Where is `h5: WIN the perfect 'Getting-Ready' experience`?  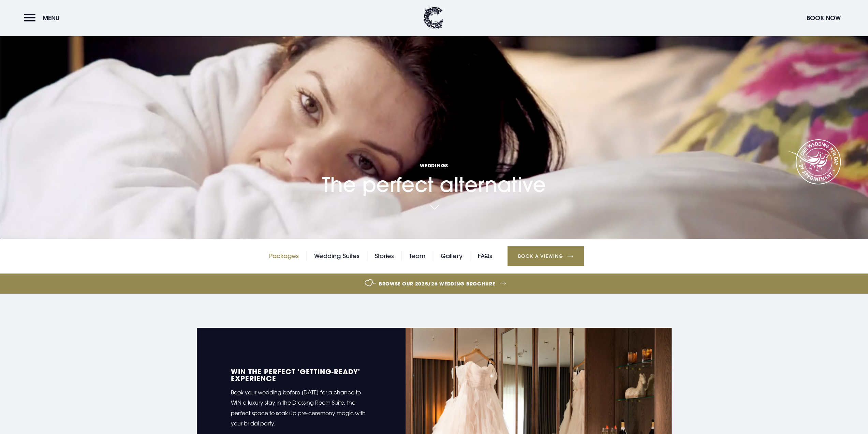 h5: WIN the perfect 'Getting-Ready' experience is located at coordinates (301, 375).